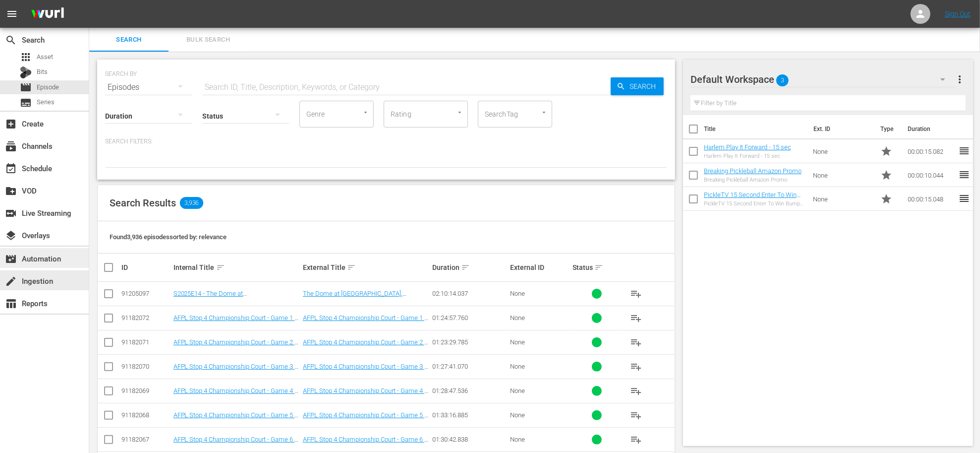 This screenshot has height=453, width=980. I want to click on button: Search, so click(637, 86).